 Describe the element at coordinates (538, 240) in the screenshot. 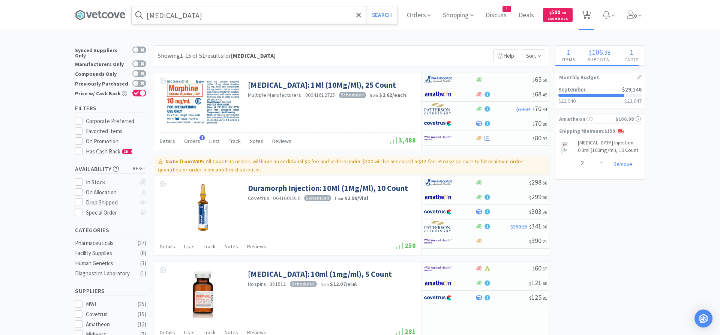

I see `span: 390` at that location.